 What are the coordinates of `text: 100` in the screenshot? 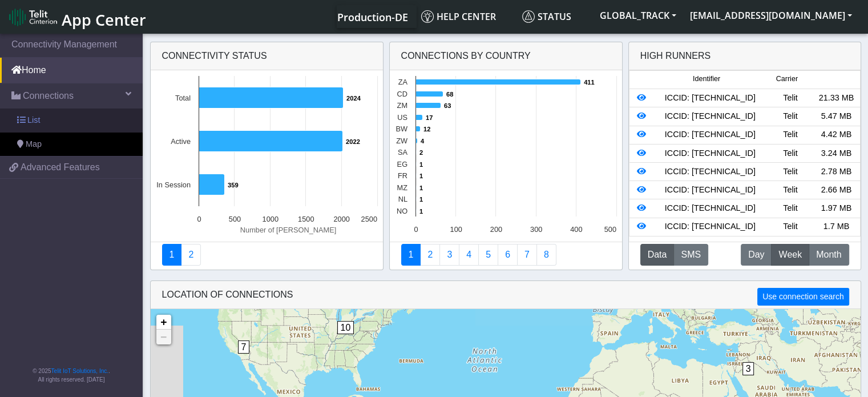 It's located at (455, 229).